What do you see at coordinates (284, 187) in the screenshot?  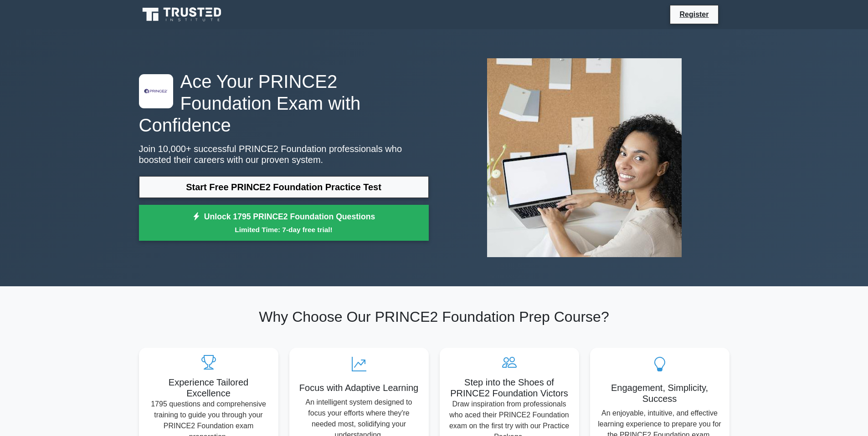 I see `a: Start Free PRINCE2 Foundation Practice Test` at bounding box center [284, 187].